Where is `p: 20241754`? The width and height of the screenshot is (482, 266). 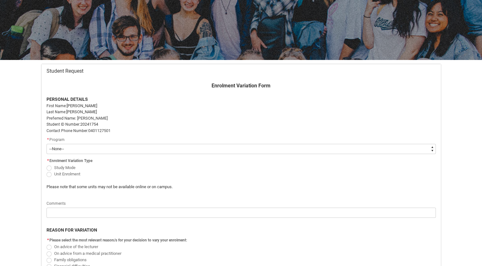
p: 20241754 is located at coordinates (241, 124).